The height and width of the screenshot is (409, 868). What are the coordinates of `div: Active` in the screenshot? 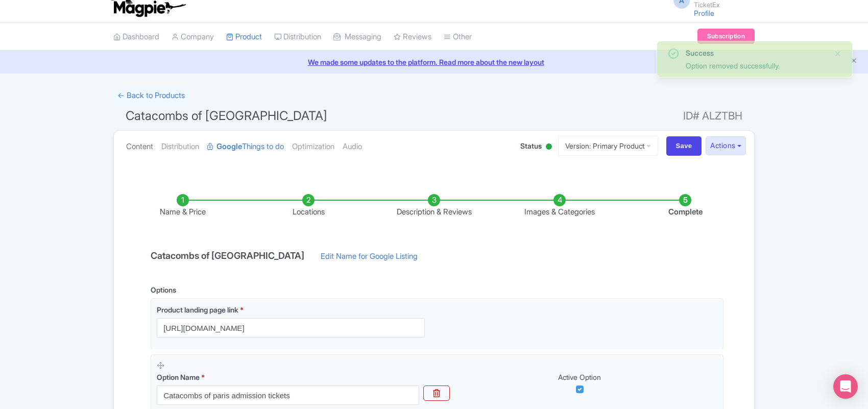 It's located at (549, 147).